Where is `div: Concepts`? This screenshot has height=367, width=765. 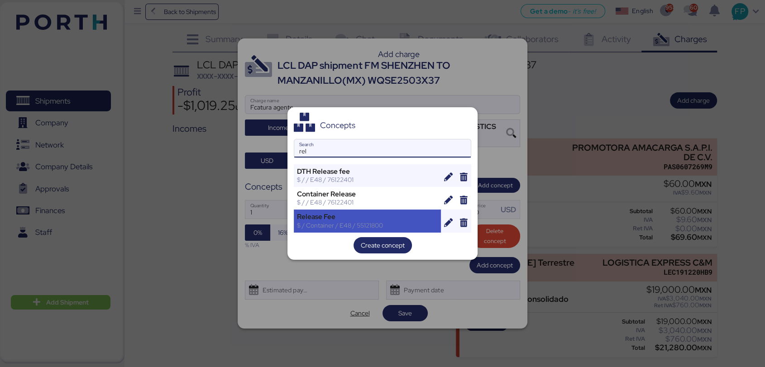 div: Concepts is located at coordinates (338, 125).